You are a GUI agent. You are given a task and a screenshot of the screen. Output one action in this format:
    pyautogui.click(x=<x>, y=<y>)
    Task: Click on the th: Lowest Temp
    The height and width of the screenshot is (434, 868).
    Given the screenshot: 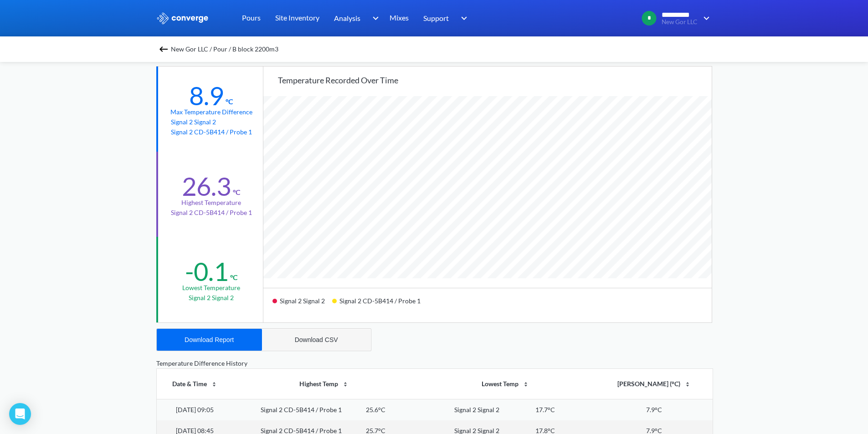 What is the action you would take?
    pyautogui.click(x=505, y=384)
    